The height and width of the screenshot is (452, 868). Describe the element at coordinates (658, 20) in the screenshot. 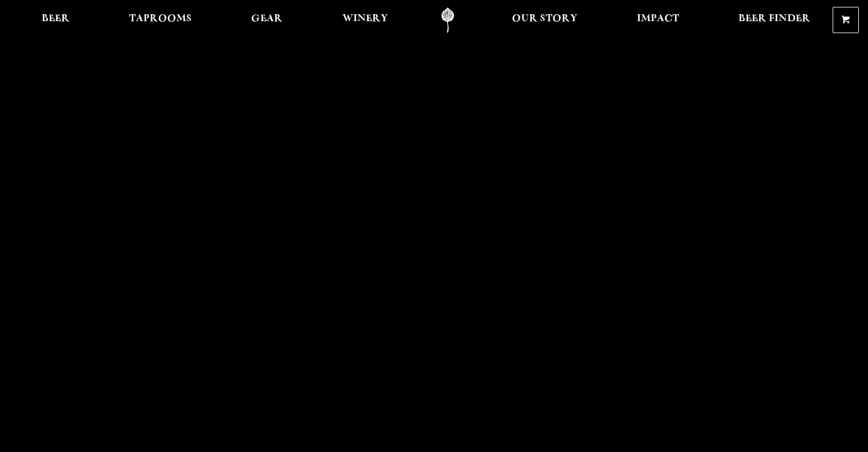

I see `a: Impact` at that location.